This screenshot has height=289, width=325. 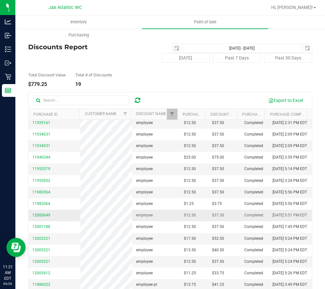 What do you see at coordinates (93, 85) in the screenshot?
I see `div: 19` at bounding box center [93, 85].